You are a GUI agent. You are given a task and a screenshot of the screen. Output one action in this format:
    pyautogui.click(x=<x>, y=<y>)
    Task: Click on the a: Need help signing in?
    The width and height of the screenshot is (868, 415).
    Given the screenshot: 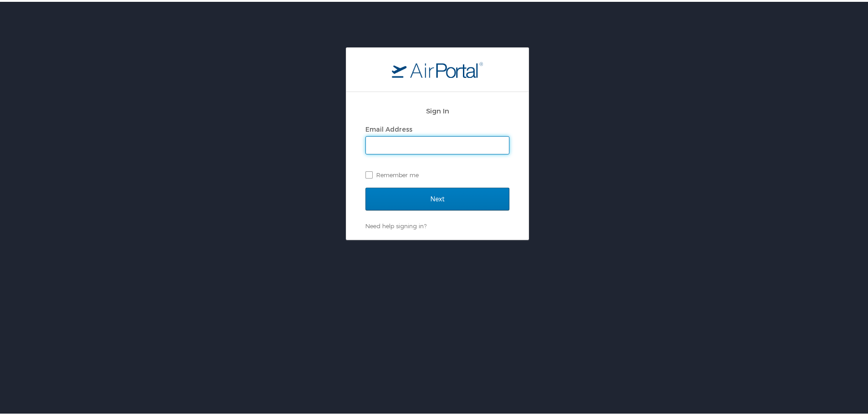 What is the action you would take?
    pyautogui.click(x=396, y=224)
    